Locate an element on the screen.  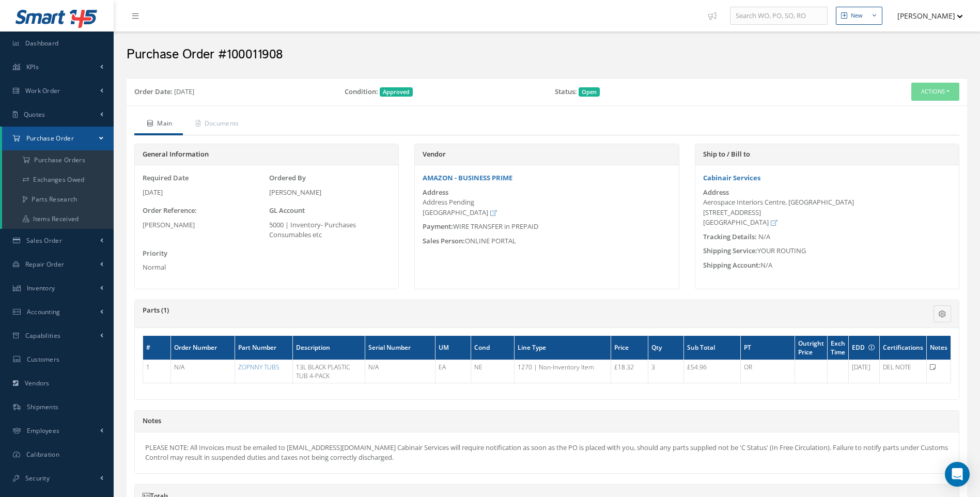
span: KPIs is located at coordinates (33, 67).